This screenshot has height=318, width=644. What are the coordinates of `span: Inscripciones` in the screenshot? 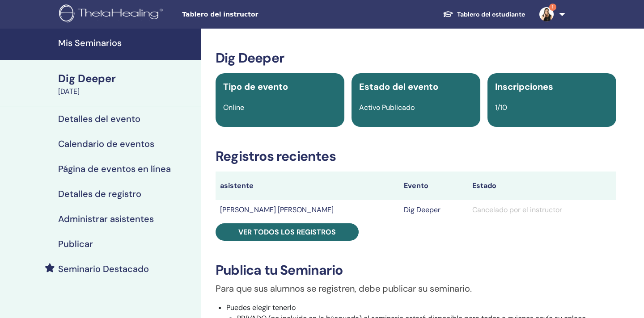 It's located at (524, 86).